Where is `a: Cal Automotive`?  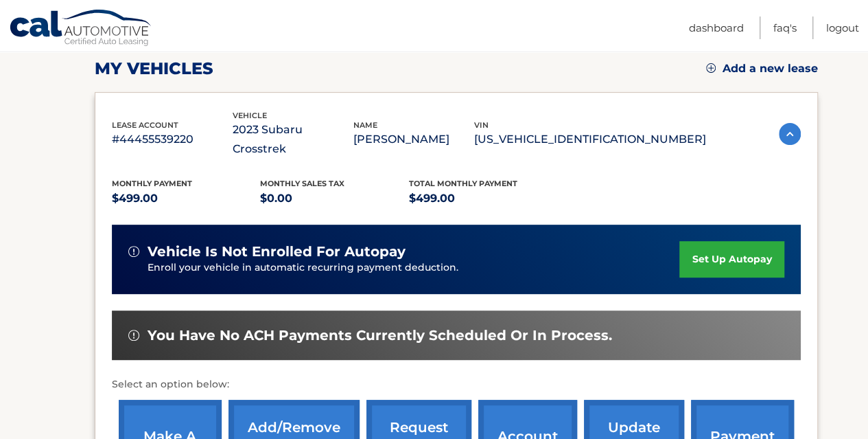 a: Cal Automotive is located at coordinates (81, 29).